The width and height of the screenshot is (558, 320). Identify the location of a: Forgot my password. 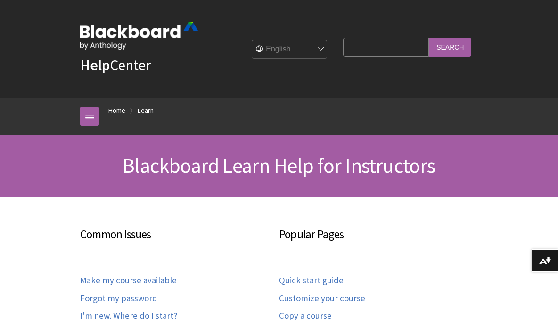
(119, 298).